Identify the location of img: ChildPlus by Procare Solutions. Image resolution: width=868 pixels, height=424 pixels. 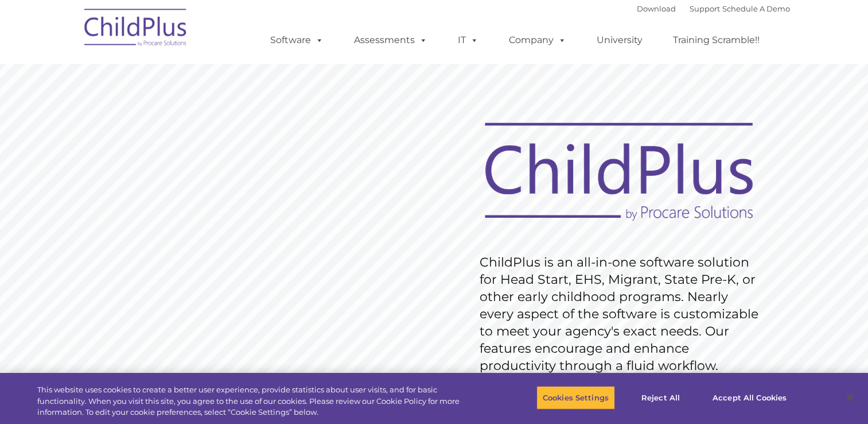
(136, 29).